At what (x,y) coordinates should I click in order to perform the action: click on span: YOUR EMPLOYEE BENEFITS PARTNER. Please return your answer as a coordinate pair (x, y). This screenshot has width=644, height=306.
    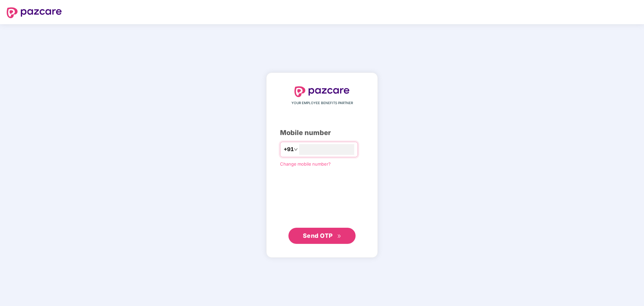
    Looking at the image, I should click on (322, 103).